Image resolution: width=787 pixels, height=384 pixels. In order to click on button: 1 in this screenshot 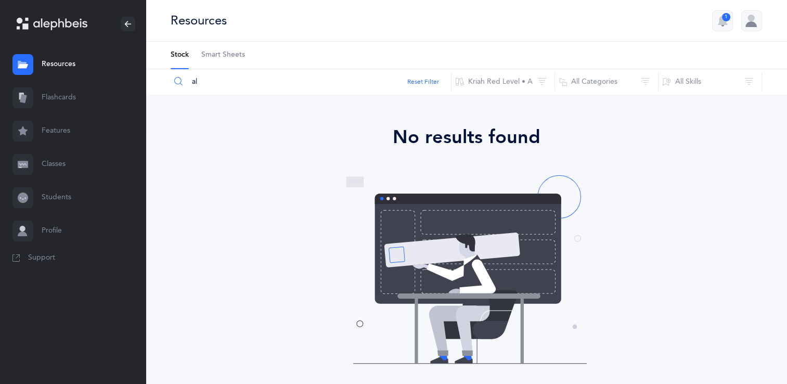, I will do `click(723, 21)`.